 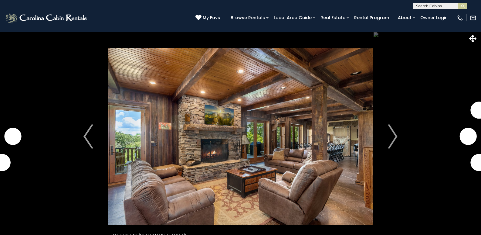 I want to click on a: My Favs, so click(x=209, y=18).